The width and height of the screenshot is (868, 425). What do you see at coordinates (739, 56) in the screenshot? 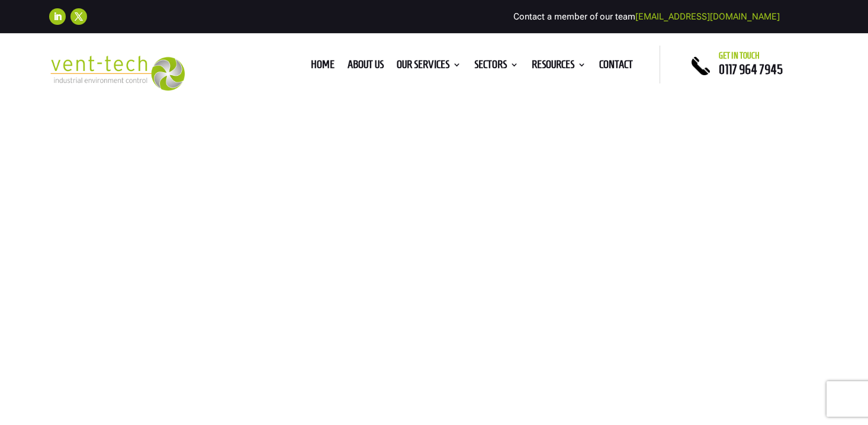
I see `span: Get in touch` at bounding box center [739, 56].